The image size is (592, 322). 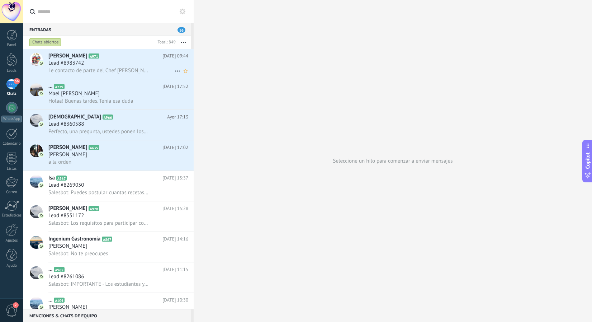 What do you see at coordinates (78, 253) in the screenshot?
I see `span: Salesbot: No te preocupes` at bounding box center [78, 253].